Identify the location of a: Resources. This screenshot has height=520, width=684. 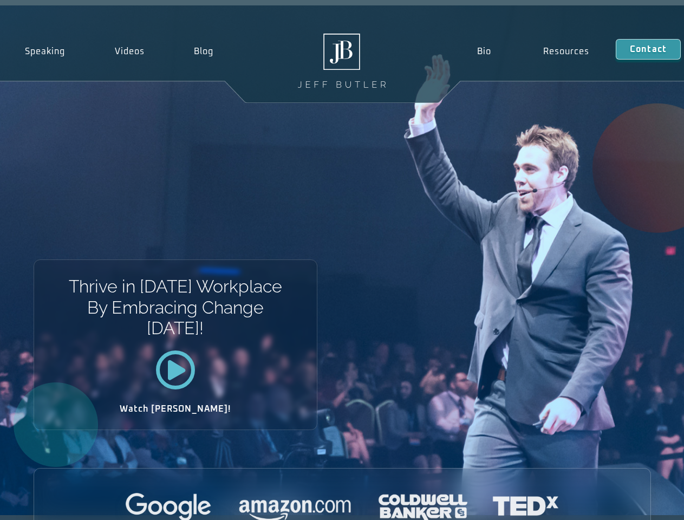
(567, 51).